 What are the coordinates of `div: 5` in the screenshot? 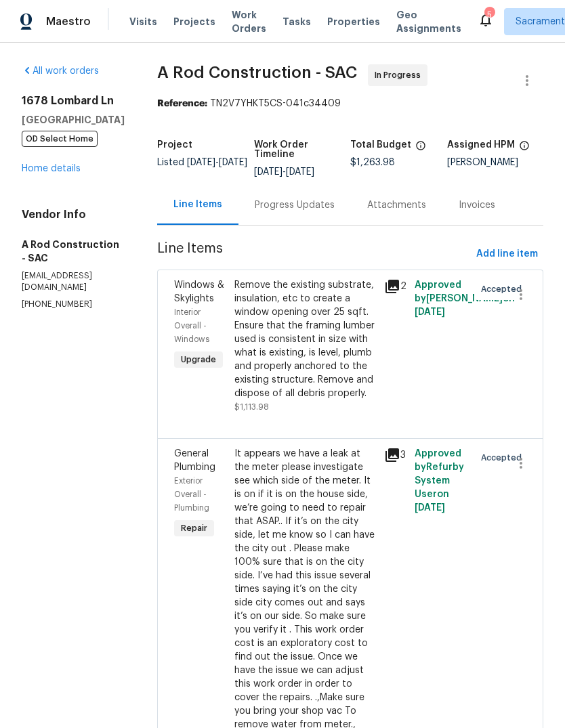 It's located at (489, 15).